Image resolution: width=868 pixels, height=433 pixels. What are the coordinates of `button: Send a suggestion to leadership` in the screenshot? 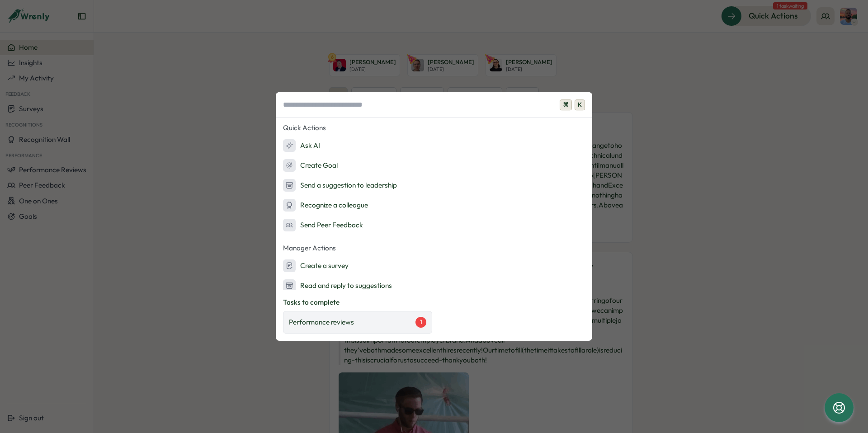 It's located at (434, 185).